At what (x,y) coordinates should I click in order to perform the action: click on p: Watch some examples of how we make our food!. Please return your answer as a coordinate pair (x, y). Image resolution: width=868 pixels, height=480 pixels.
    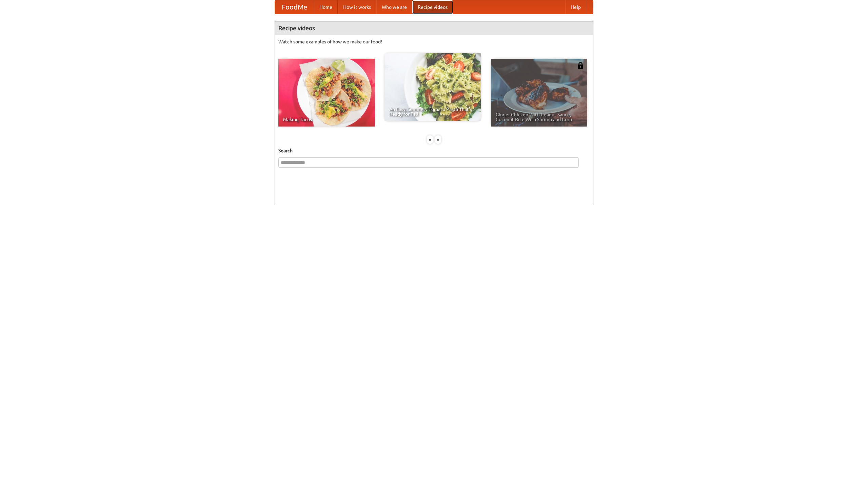
    Looking at the image, I should click on (434, 42).